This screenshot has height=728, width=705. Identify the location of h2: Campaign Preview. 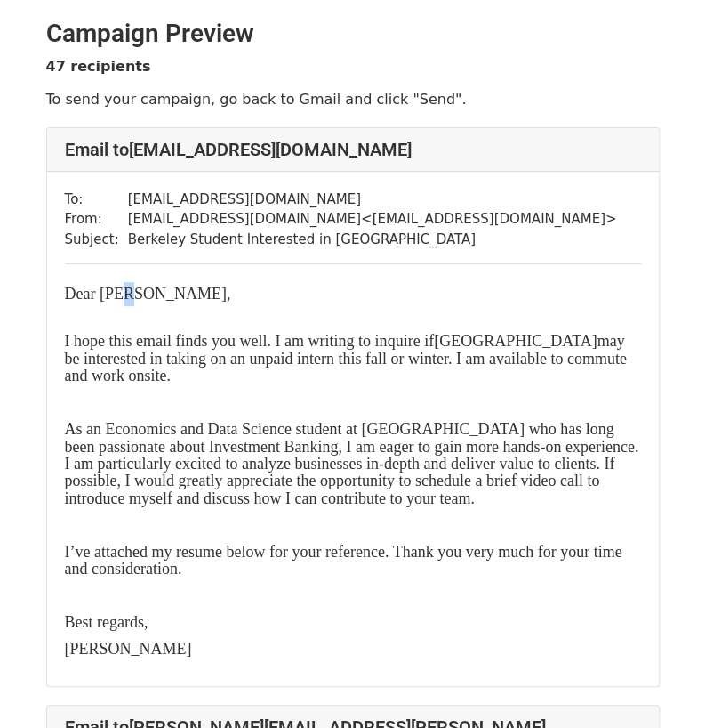
(353, 34).